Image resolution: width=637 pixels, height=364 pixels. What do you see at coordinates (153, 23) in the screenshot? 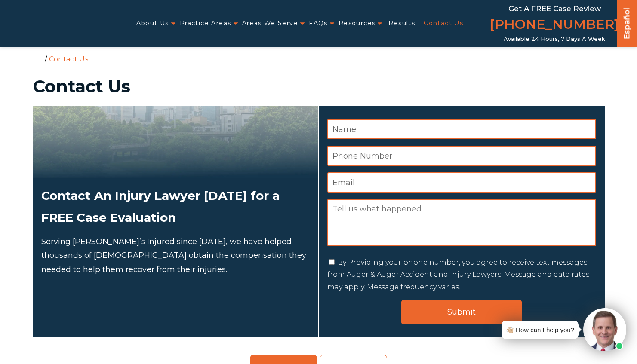
I see `a: About Us` at bounding box center [153, 23].